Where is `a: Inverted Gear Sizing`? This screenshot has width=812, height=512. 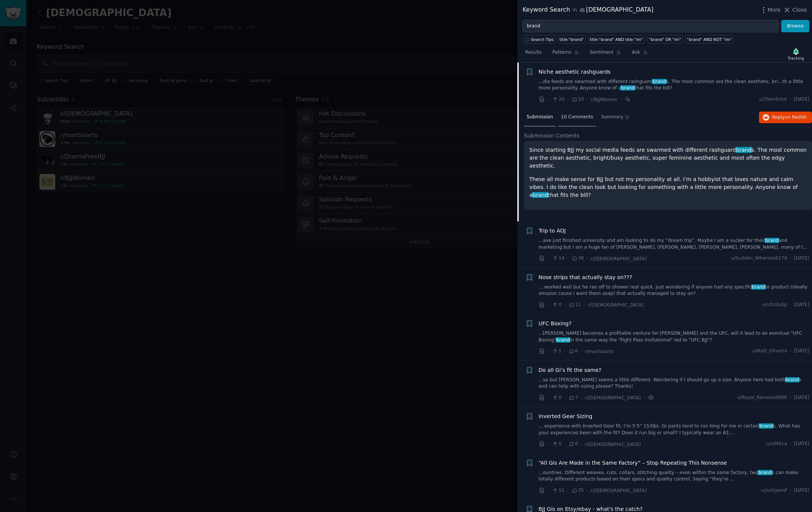 a: Inverted Gear Sizing is located at coordinates (566, 416).